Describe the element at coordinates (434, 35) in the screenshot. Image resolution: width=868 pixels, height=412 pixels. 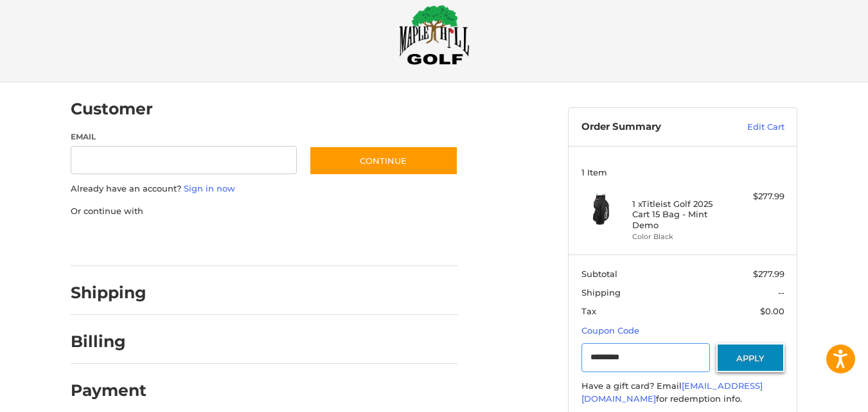
I see `img: Maple Hill Golf` at that location.